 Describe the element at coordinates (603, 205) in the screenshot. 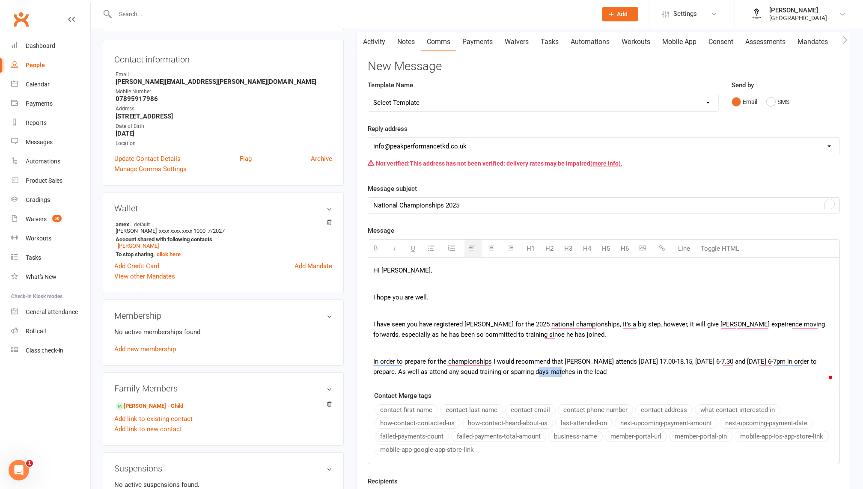

I see `div: To enrich screen reader interactions, please activate Accessibility in Grammarly extension settings` at that location.